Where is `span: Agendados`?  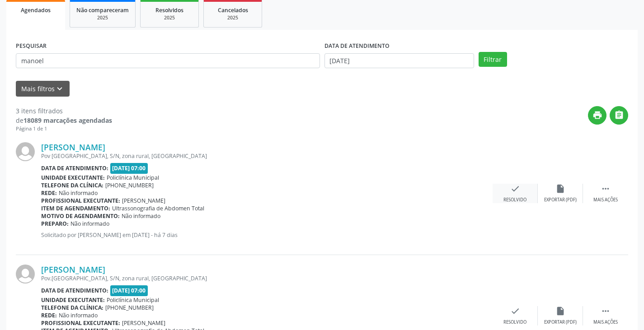 span: Agendados is located at coordinates (35, 10).